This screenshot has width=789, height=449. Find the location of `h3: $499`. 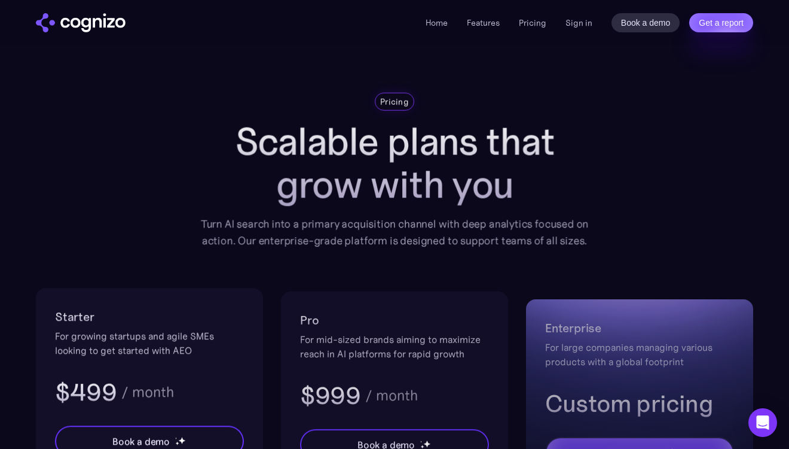

h3: $499 is located at coordinates (86, 392).